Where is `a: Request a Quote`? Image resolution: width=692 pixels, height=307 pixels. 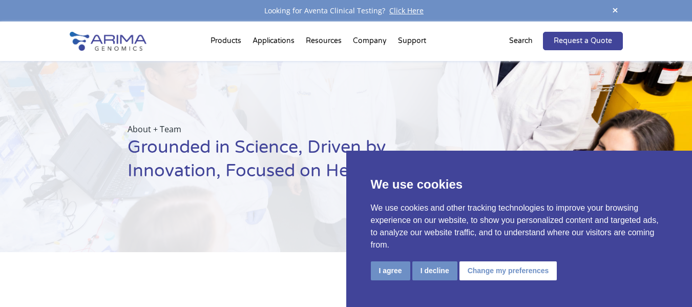
a: Request a Quote is located at coordinates (583, 41).